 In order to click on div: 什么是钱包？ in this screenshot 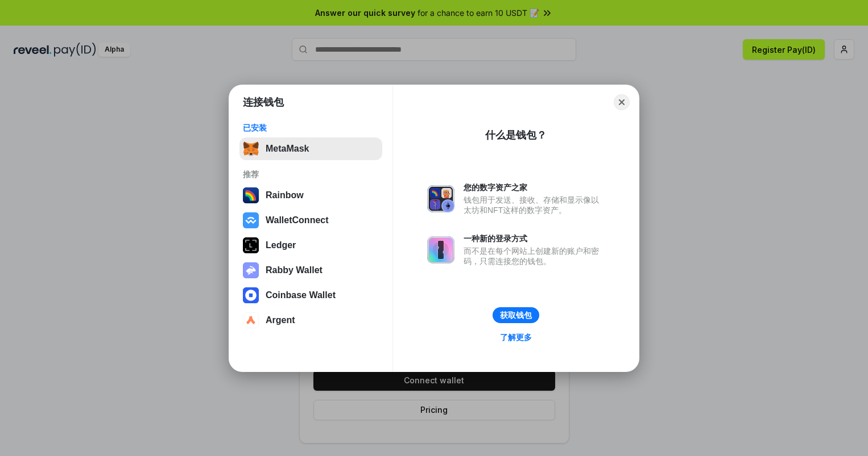, I will do `click(516, 135)`.